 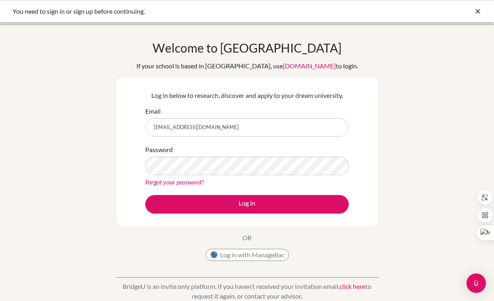 I want to click on button: Log in, so click(x=247, y=204).